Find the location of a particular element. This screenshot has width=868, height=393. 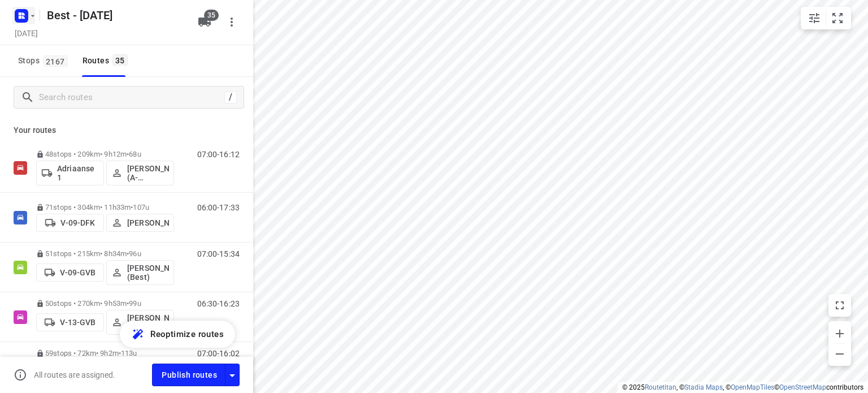

p: All routes are assigned. is located at coordinates (75, 374).